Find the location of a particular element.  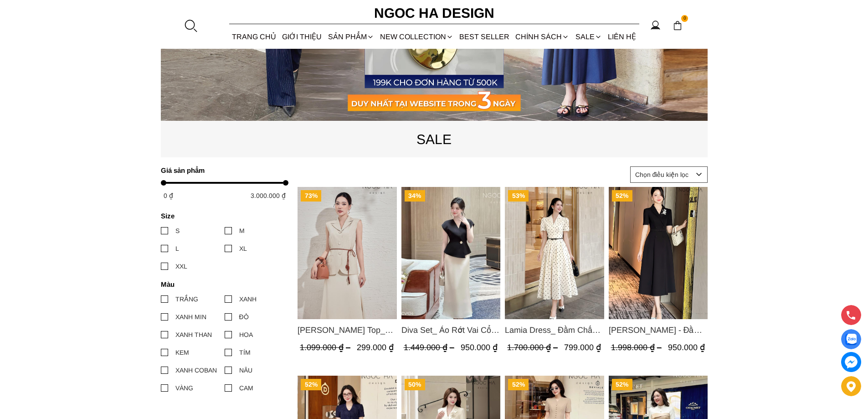

div: HOA is located at coordinates (246, 335).